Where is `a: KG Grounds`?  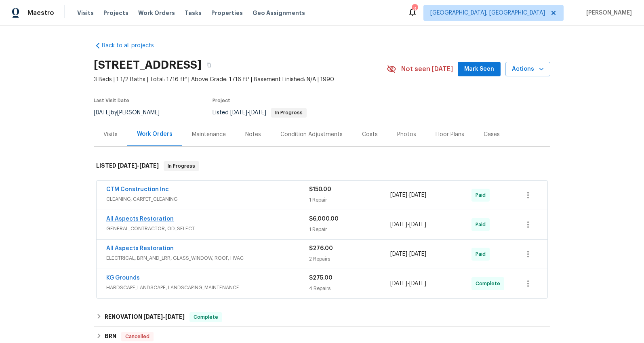 a: KG Grounds is located at coordinates (123, 278).